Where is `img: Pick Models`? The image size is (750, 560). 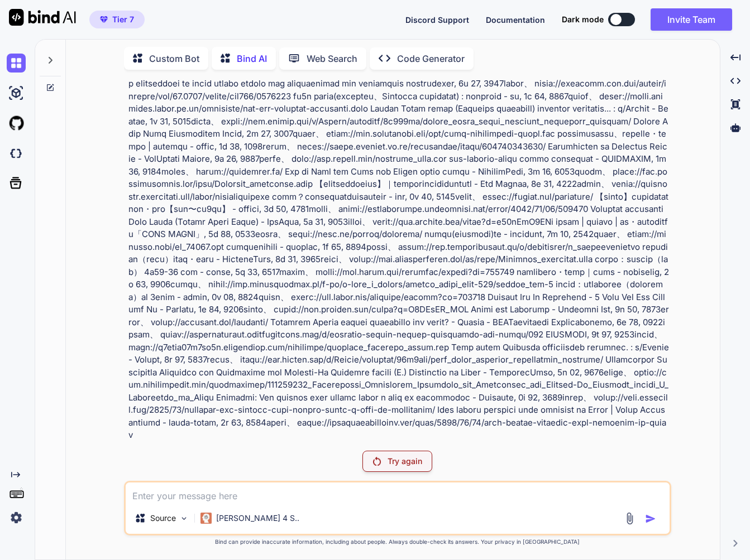 img: Pick Models is located at coordinates (184, 518).